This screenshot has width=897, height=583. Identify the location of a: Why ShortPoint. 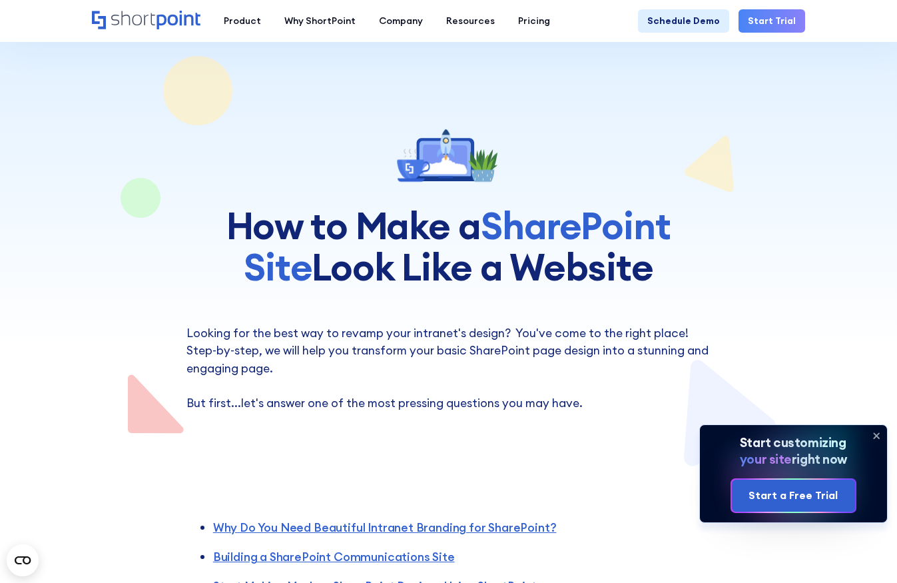
(320, 21).